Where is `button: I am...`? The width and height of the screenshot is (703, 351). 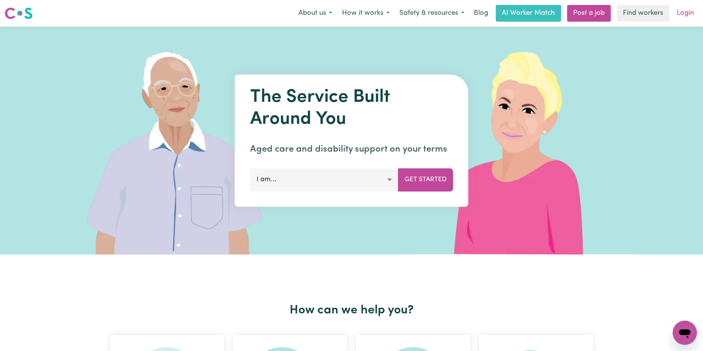
button: I am... is located at coordinates (324, 180).